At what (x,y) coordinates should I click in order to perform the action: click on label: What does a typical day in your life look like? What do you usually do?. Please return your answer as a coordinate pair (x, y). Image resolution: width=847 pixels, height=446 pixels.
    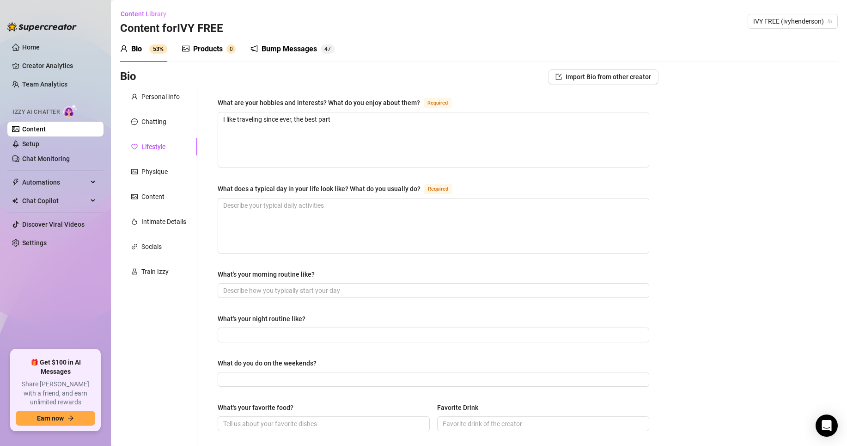
    Looking at the image, I should click on (340, 189).